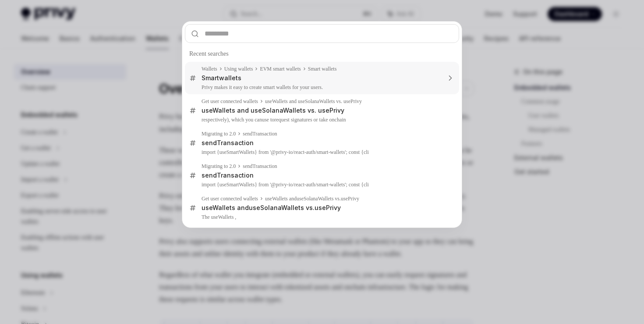 This screenshot has width=644, height=324. I want to click on div: EVM smart wallets, so click(280, 69).